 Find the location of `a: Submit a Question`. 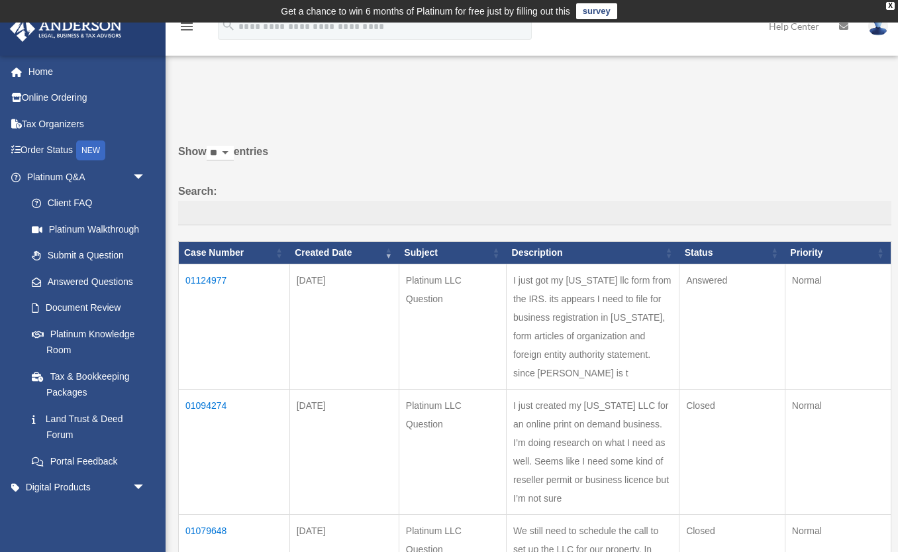

a: Submit a Question is located at coordinates (89, 256).